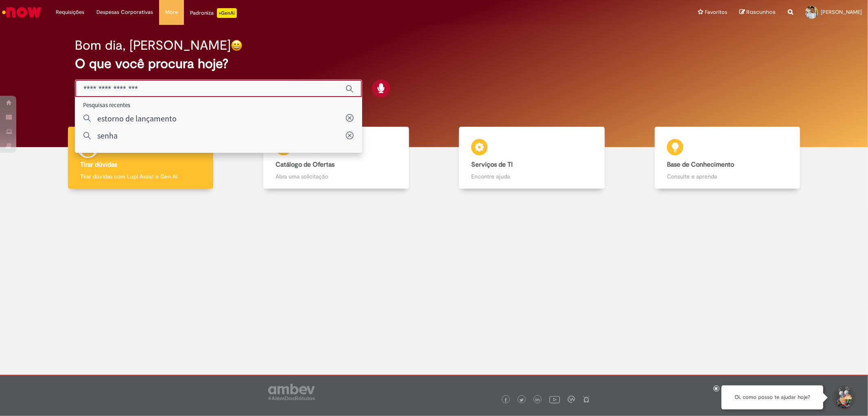 This screenshot has width=868, height=416. Describe the element at coordinates (728, 158) in the screenshot. I see `a: Base de Conhecimento Consulte e aprenda` at that location.